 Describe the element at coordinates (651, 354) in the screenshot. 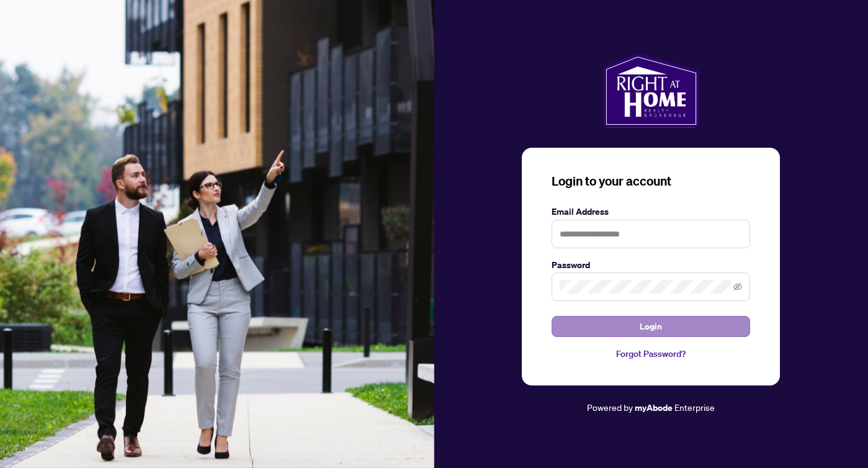

I see `a: Forgot Password?` at that location.